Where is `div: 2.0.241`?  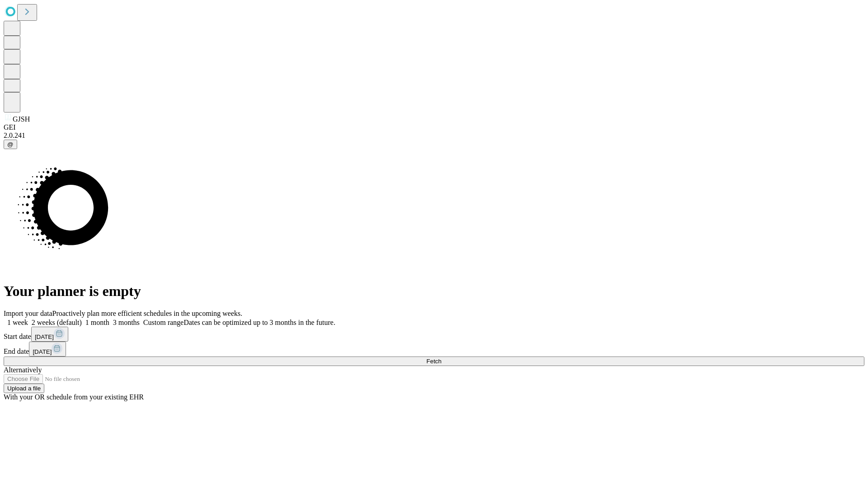
div: 2.0.241 is located at coordinates (434, 136).